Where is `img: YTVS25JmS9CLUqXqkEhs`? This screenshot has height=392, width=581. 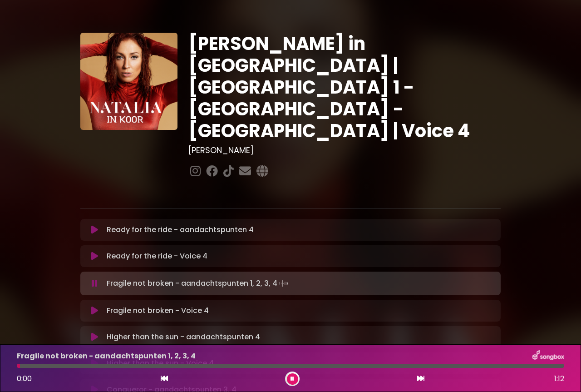 img: YTVS25JmS9CLUqXqkEhs is located at coordinates (129, 82).